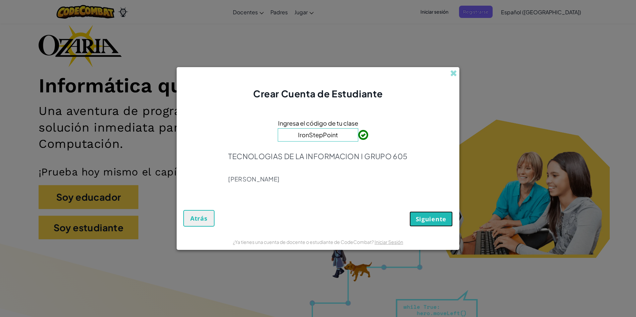 The height and width of the screenshot is (317, 636). What do you see at coordinates (318, 93) in the screenshot?
I see `span: Crear Cuenta de Estudiante` at bounding box center [318, 93].